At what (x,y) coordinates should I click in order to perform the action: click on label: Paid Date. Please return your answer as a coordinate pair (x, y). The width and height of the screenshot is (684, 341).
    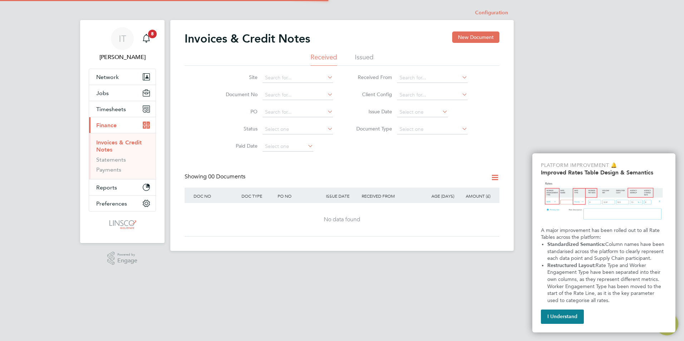
    Looking at the image, I should click on (237, 146).